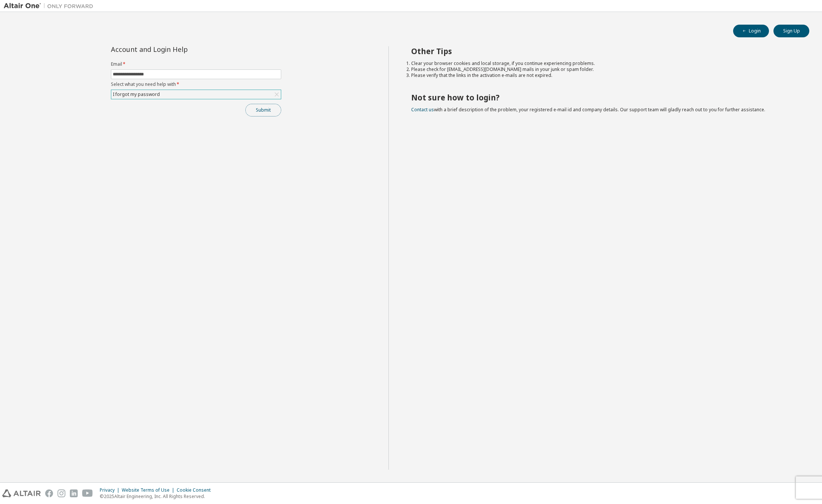  I want to click on div: Privacy, so click(111, 490).